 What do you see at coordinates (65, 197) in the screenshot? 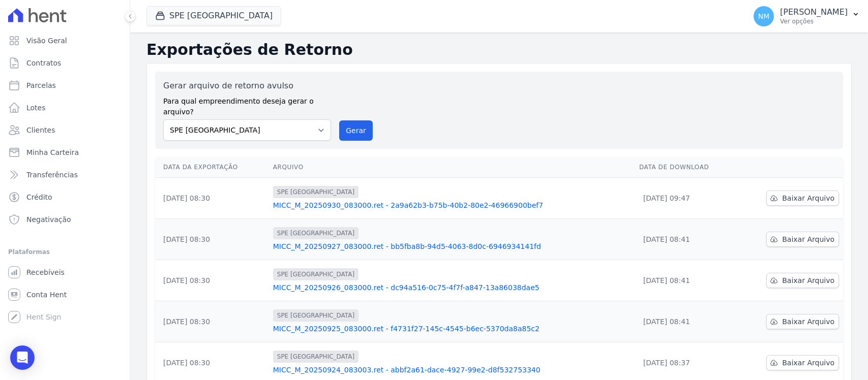
I see `a: Crédito` at bounding box center [65, 197].